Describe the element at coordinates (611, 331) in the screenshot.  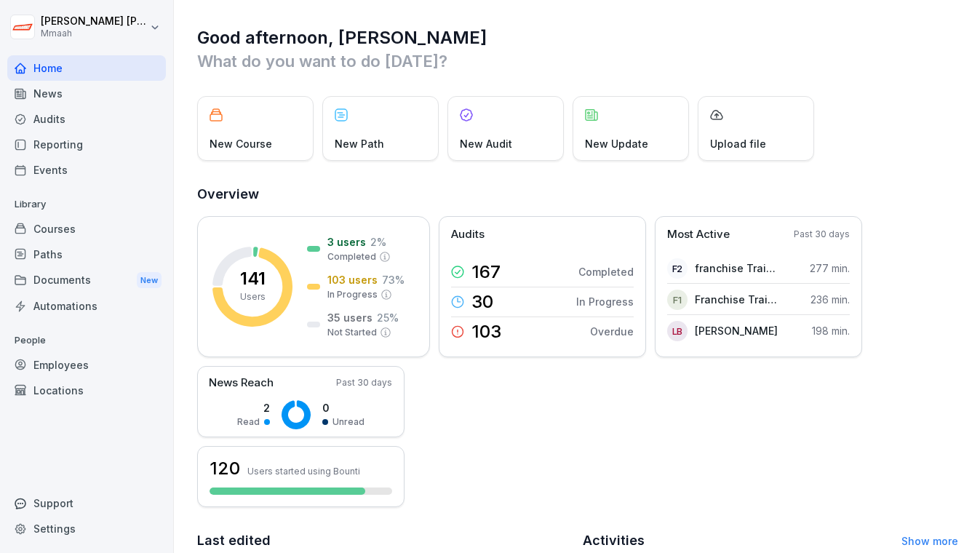
I see `p: Overdue` at that location.